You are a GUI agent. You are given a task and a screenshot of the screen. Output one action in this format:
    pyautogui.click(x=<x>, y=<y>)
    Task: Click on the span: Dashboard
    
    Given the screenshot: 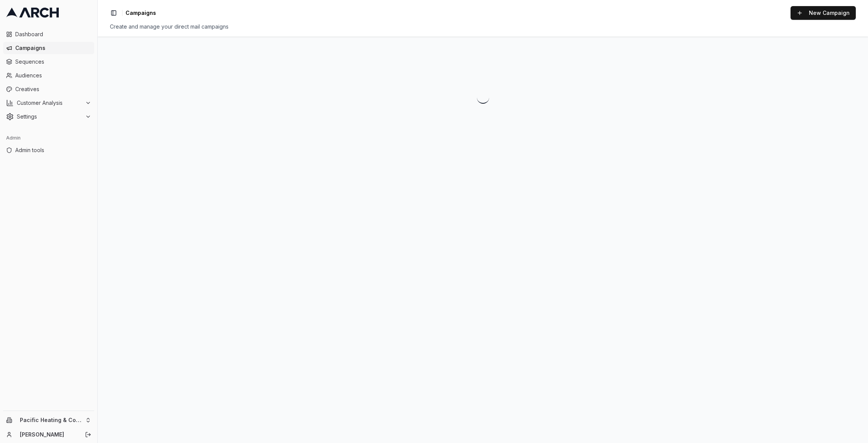 What is the action you would take?
    pyautogui.click(x=53, y=34)
    